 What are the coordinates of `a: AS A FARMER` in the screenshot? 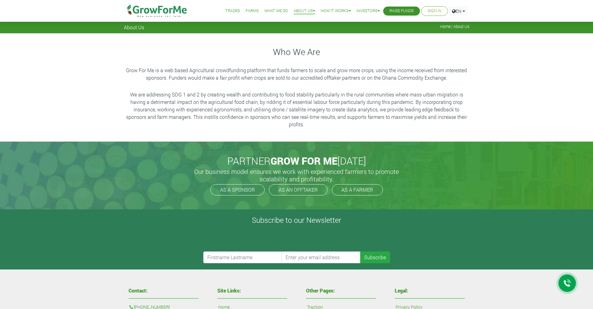 It's located at (357, 190).